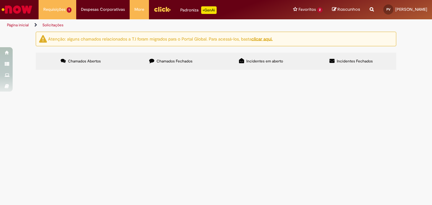 The image size is (432, 205). What do you see at coordinates (262, 39) in the screenshot?
I see `u: clicar aqui.` at bounding box center [262, 39].